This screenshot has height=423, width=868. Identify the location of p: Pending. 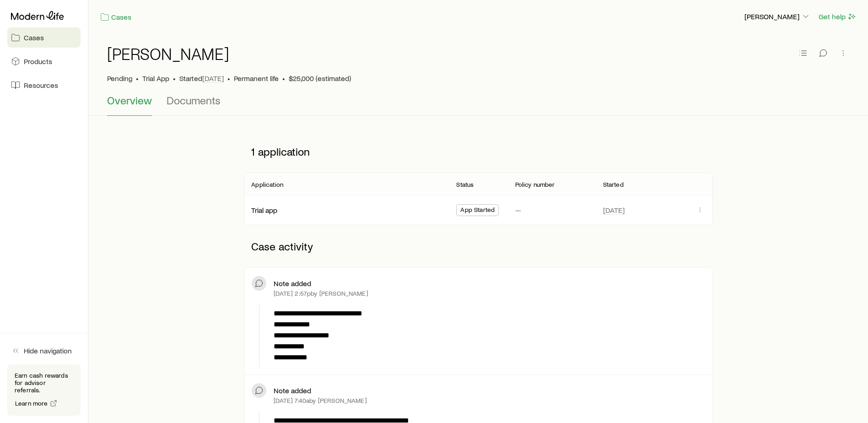
(119, 78).